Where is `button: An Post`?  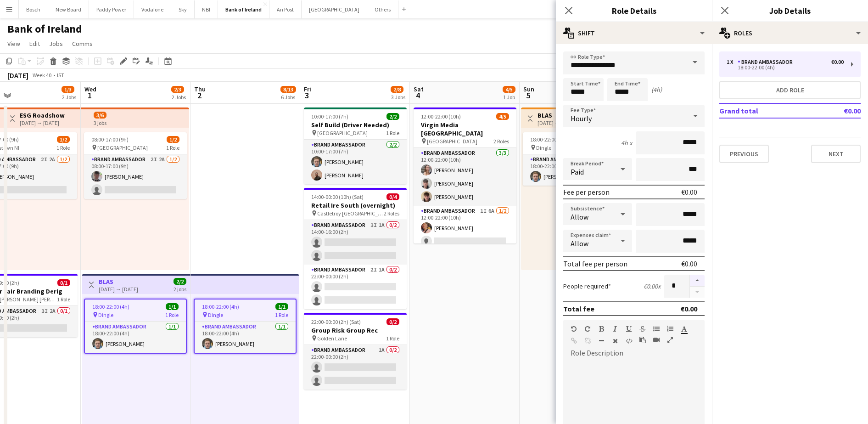
button: An Post is located at coordinates (285, 9).